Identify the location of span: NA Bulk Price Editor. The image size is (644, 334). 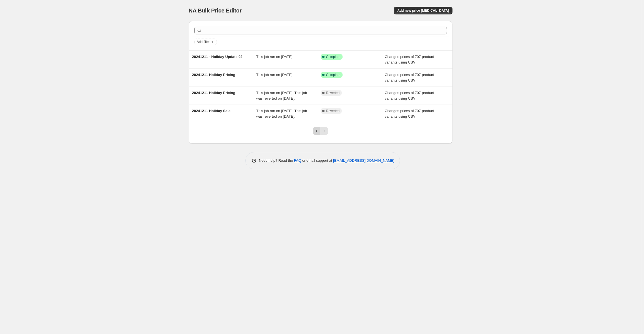
(215, 10).